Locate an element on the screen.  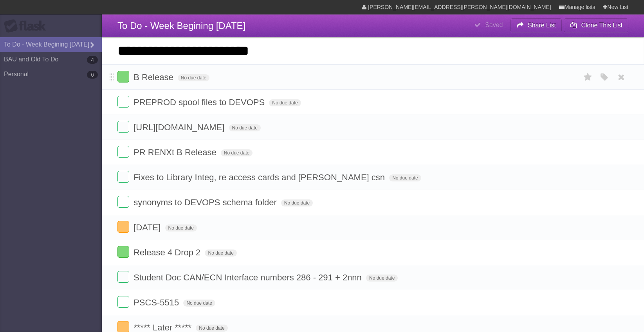
b: Share List is located at coordinates (541, 25).